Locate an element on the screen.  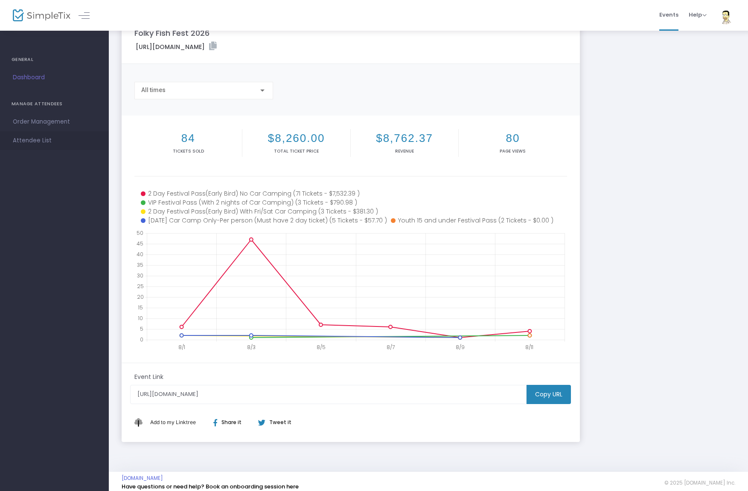
text: 50 is located at coordinates (140, 233).